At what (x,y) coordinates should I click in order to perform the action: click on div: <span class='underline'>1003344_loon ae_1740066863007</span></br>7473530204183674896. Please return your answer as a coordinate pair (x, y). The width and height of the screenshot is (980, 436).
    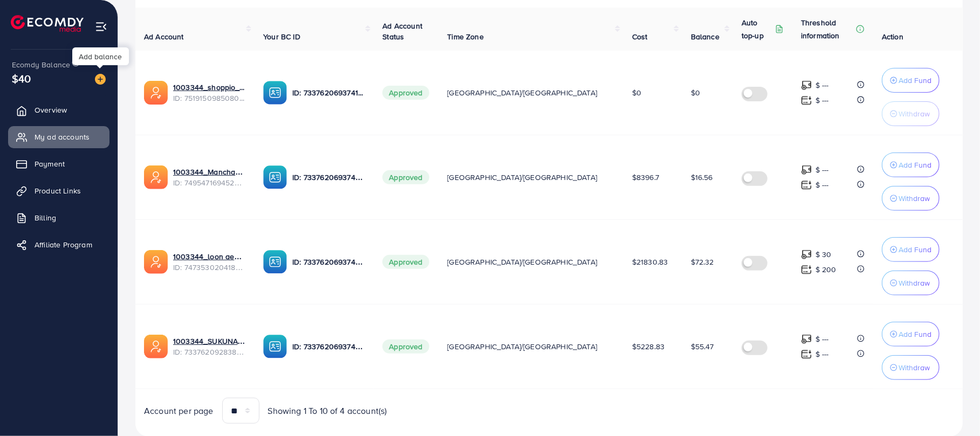
    Looking at the image, I should click on (210, 262).